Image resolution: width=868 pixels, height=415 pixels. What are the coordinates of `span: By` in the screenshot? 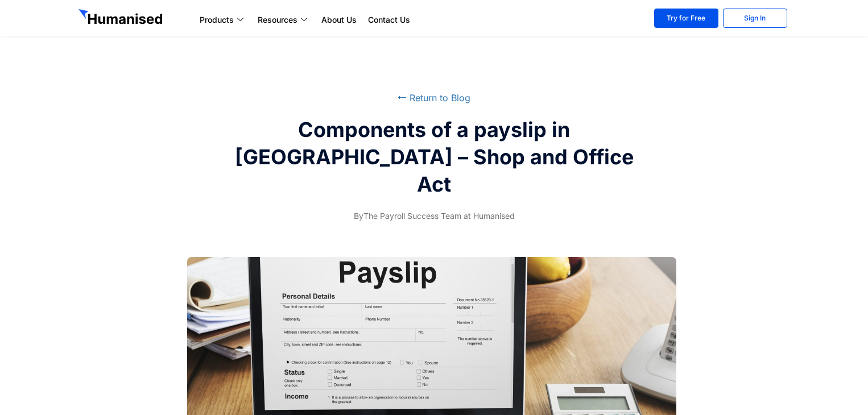 It's located at (358, 216).